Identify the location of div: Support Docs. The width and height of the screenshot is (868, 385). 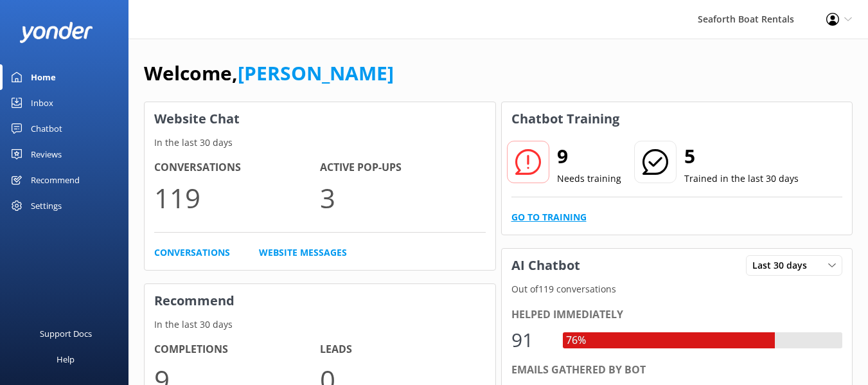
(66, 334).